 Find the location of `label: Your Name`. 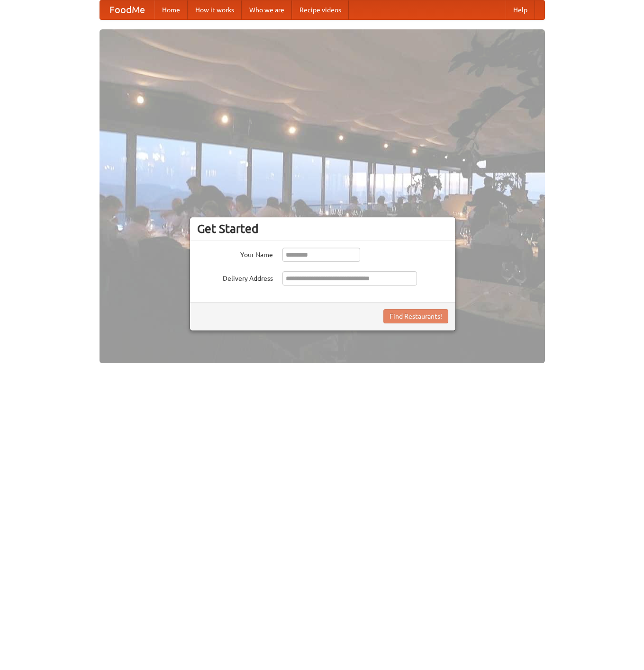

label: Your Name is located at coordinates (235, 254).